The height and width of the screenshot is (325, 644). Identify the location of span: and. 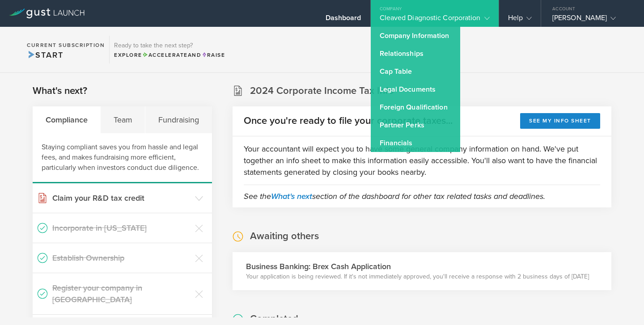
(172, 55).